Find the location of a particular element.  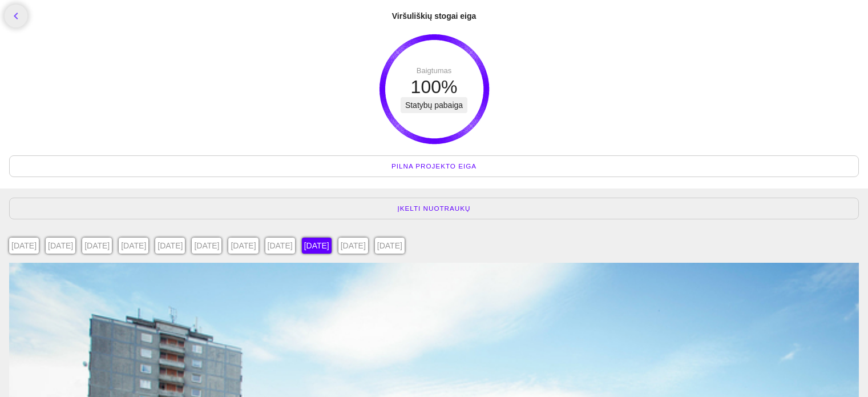

a: chevron_left is located at coordinates (16, 16).